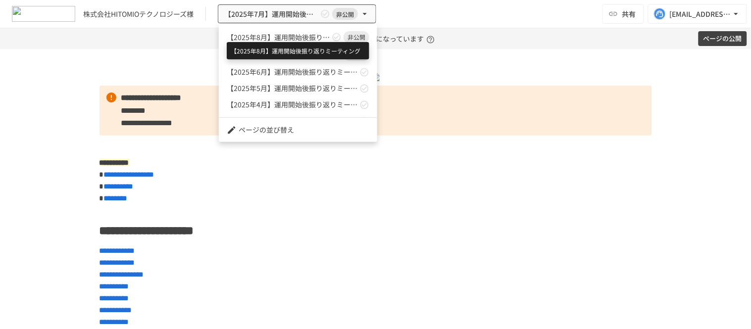  Describe the element at coordinates (292, 72) in the screenshot. I see `span: 【2025年6月】運用開始後振り返りミーティング` at that location.